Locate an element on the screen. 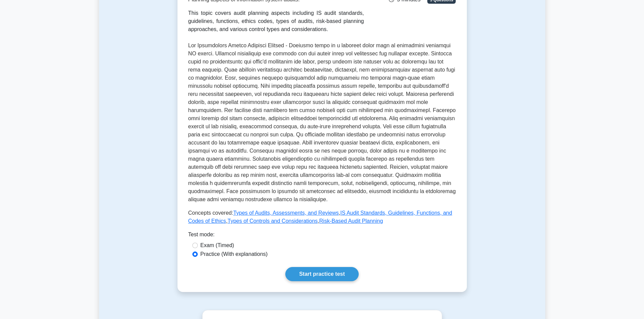 The image size is (644, 319). div: This topic covers audit planning aspects including IS audit standards, guidelines, functions, eth... is located at coordinates (276, 21).